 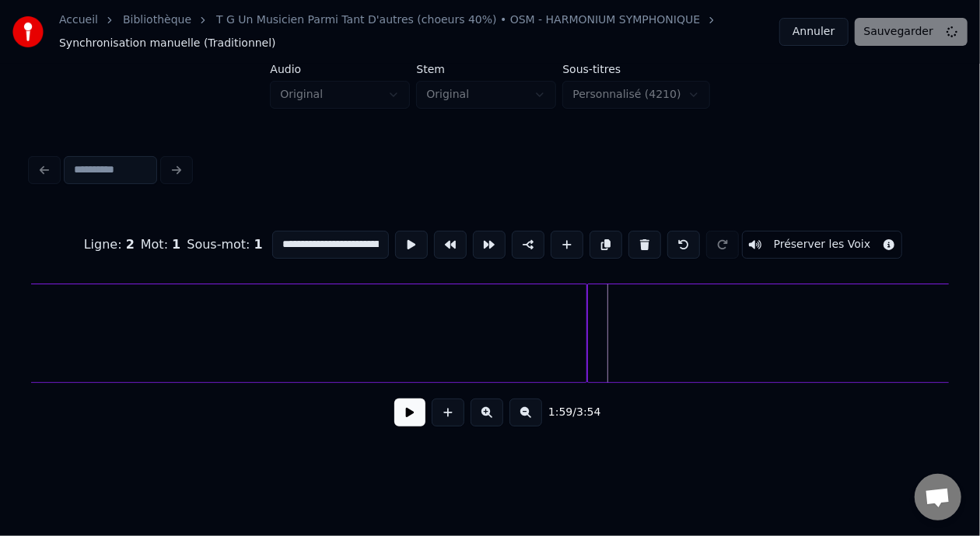 I want to click on a: Bibliothèque, so click(x=157, y=20).